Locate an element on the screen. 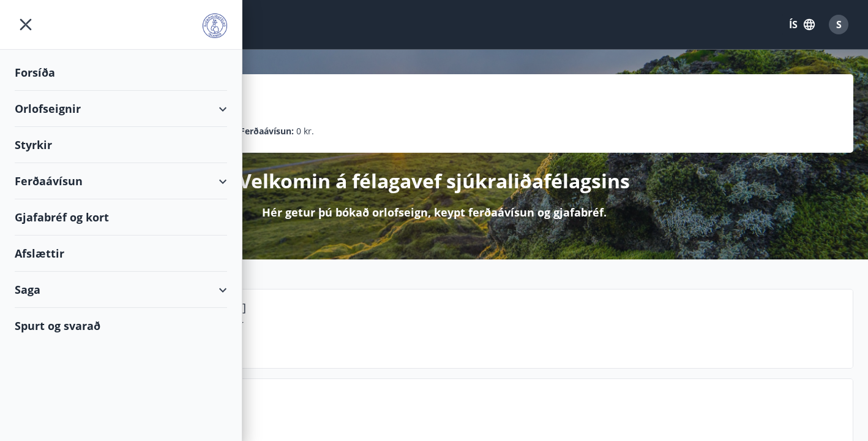  span: 0 kr. is located at coordinates (305, 131).